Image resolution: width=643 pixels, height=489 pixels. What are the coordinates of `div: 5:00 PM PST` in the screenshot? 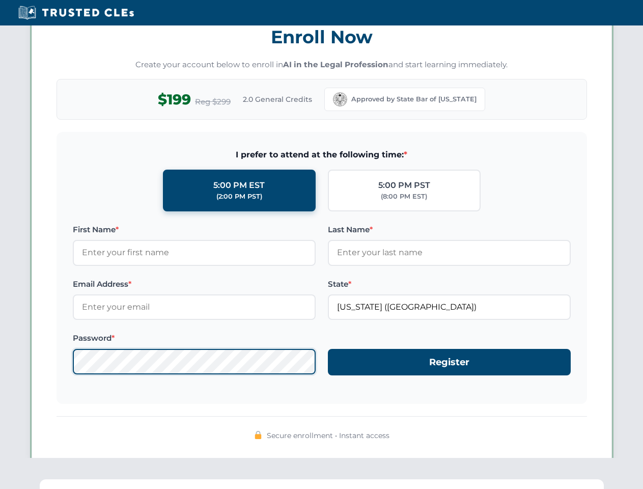 It's located at (404, 185).